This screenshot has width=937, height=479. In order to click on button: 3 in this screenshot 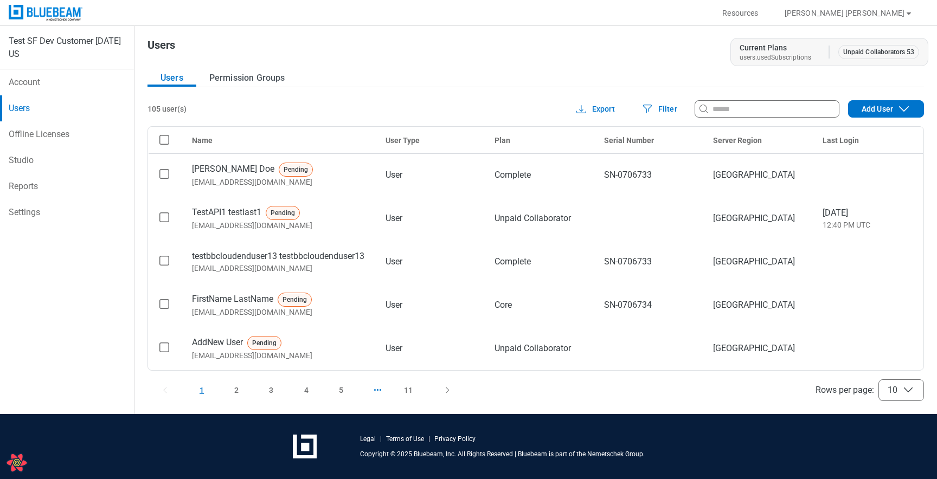, I will do `click(271, 390)`.